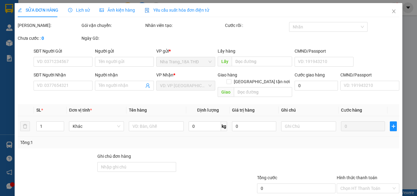  What do you see at coordinates (156, 126) in the screenshot?
I see `input: VD: Bàn, Ghế` at bounding box center [156, 126].